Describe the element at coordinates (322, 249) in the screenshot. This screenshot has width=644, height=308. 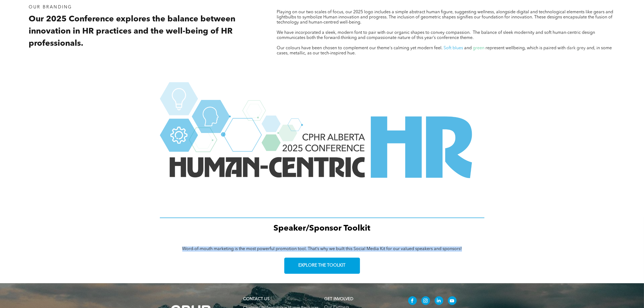
I see `span: Word-of-mouth marketing is the most powerful promotion tool. That’s why we built this Social Medi...` at that location.